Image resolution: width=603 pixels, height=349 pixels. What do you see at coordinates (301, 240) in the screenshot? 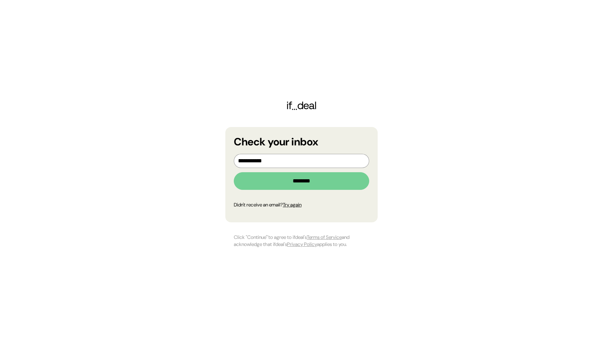
I see `div: Click "Continue"´to agree to ifdeal's and acknowledge that ifdeal's applies to you.` at bounding box center [301, 240].